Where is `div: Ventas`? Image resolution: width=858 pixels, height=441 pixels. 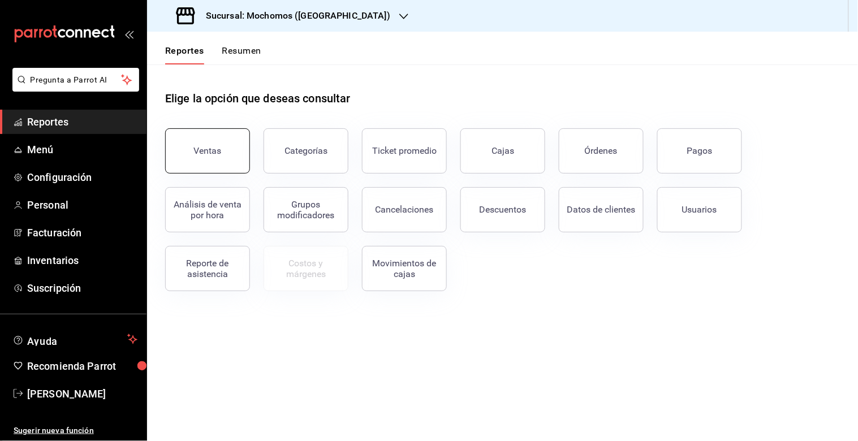 div: Ventas is located at coordinates (207, 150).